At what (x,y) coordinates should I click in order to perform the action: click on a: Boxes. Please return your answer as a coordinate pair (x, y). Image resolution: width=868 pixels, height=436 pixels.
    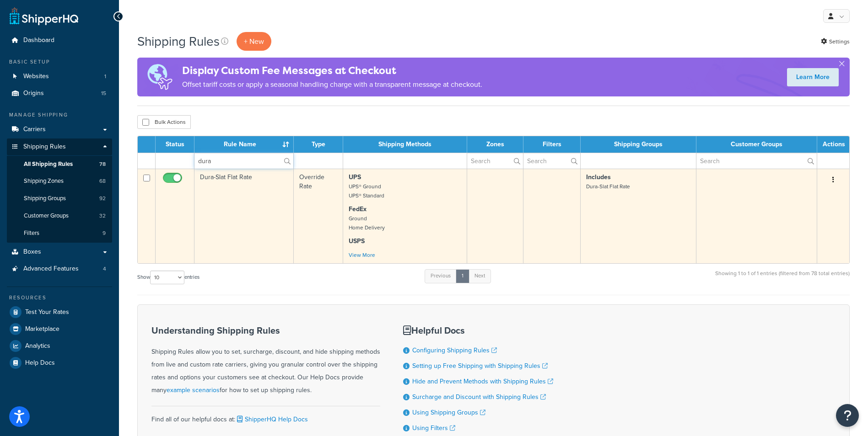
    Looking at the image, I should click on (59, 252).